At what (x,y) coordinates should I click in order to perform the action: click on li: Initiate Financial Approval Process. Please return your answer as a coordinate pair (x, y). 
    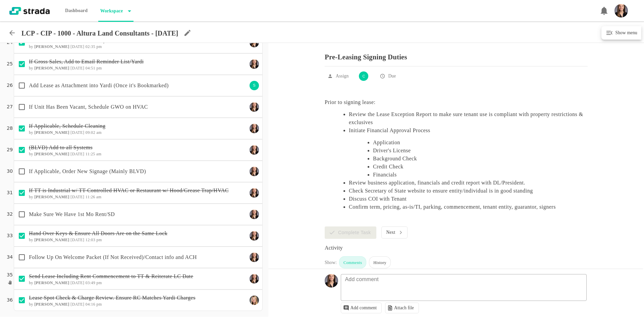
    Looking at the image, I should click on (468, 152).